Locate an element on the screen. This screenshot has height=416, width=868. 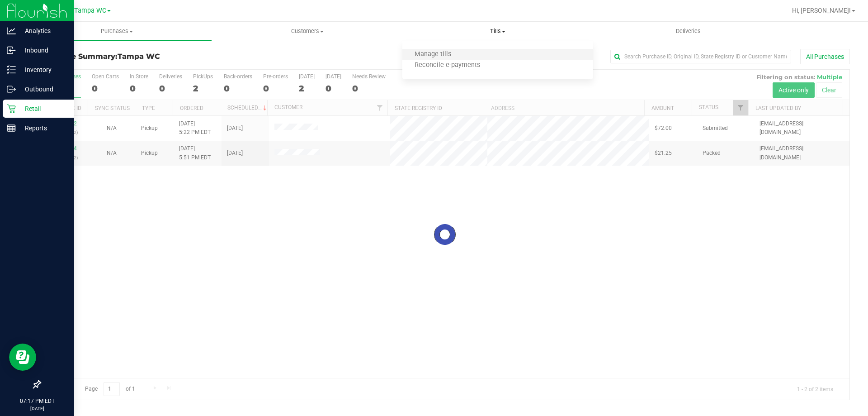
p: Inventory is located at coordinates (43, 70).